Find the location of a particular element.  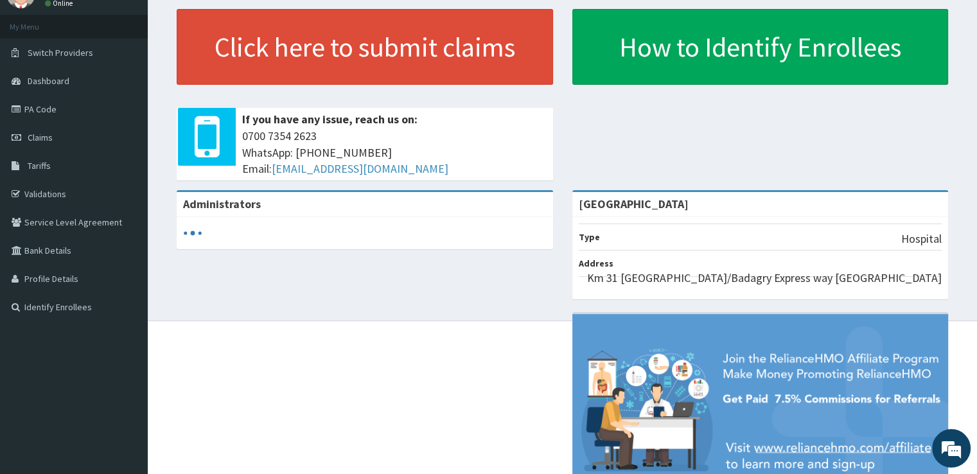

span: Dashboard is located at coordinates (48, 81).